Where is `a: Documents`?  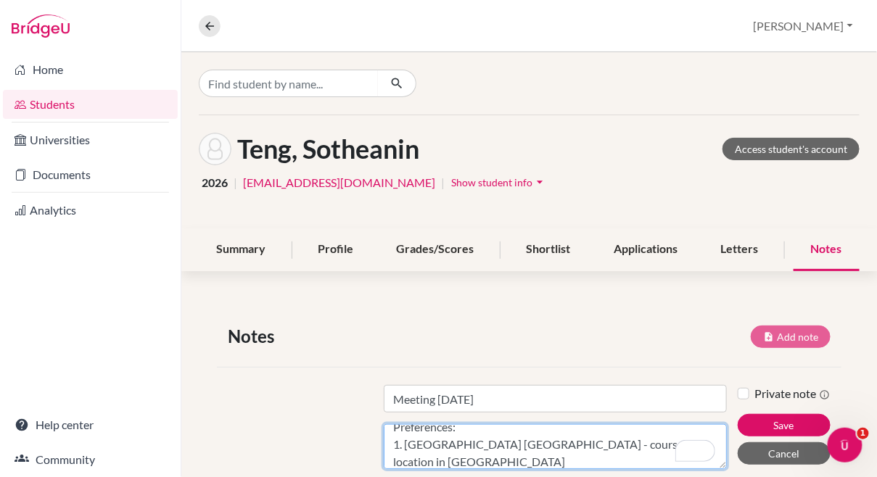
a: Documents is located at coordinates (90, 175).